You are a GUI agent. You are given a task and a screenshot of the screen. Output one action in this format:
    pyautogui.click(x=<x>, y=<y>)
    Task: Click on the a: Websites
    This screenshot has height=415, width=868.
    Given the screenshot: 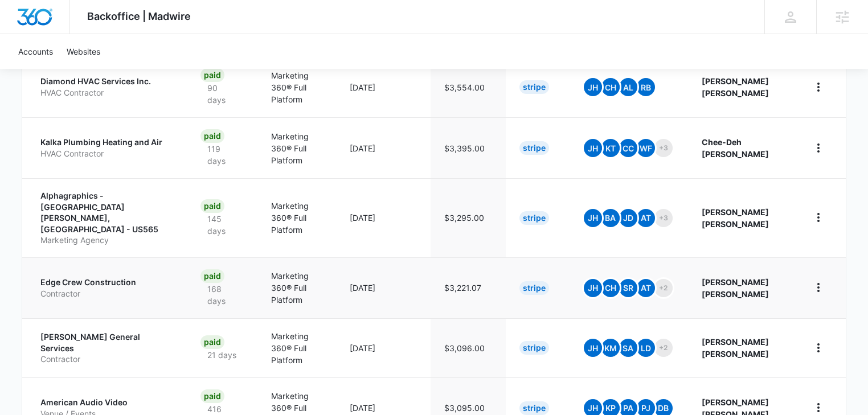 What is the action you would take?
    pyautogui.click(x=83, y=51)
    